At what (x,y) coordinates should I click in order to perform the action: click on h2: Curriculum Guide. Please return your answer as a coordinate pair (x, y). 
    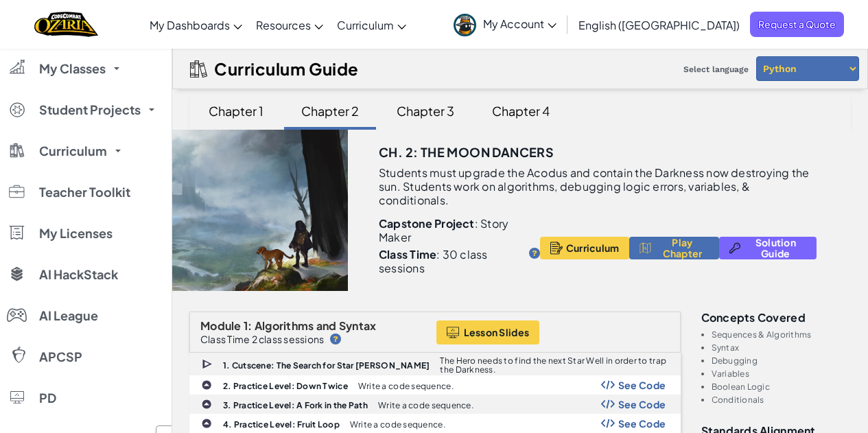
    Looking at the image, I should click on (286, 69).